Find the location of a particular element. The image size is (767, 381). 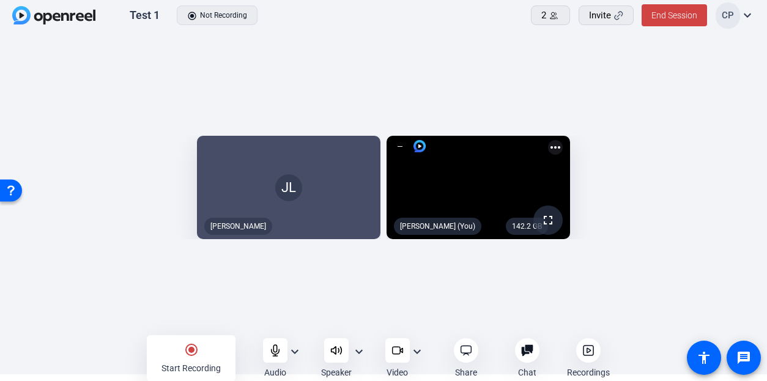

mat-icon: message is located at coordinates (744, 358).